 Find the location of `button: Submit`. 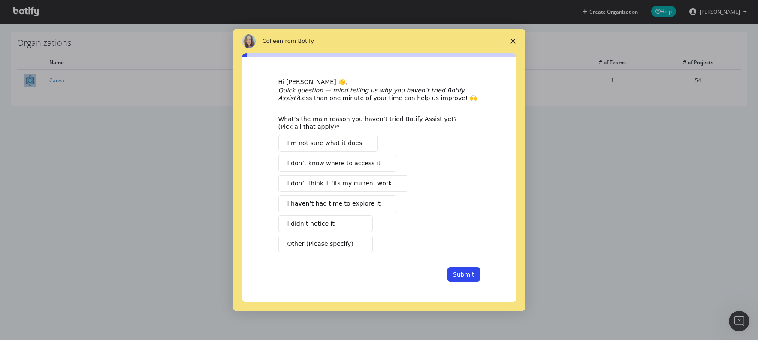

button: Submit is located at coordinates (464, 275).